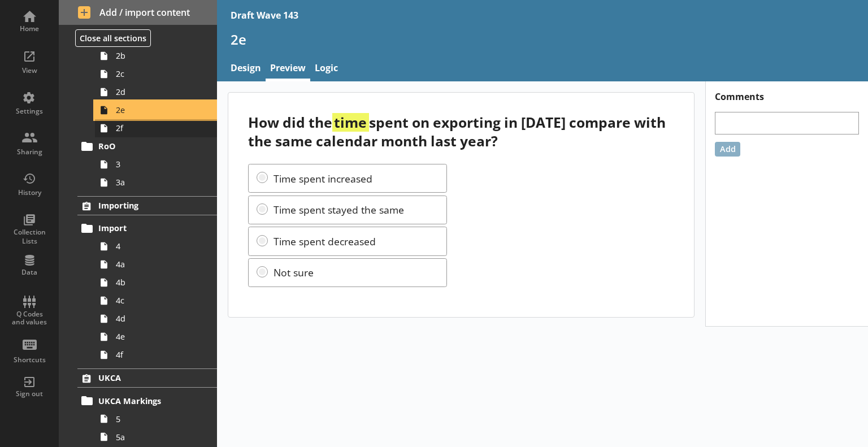 The image size is (868, 447). Describe the element at coordinates (245, 69) in the screenshot. I see `a: Design` at that location.